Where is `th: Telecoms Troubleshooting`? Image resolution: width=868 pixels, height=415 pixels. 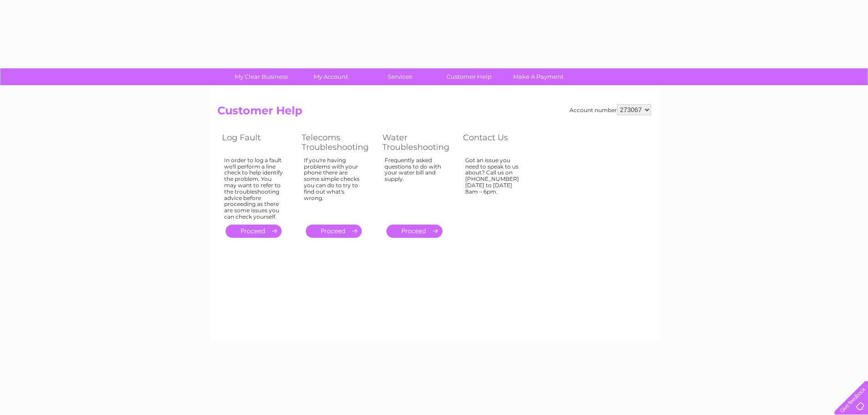
th: Telecoms Troubleshooting is located at coordinates (337, 142).